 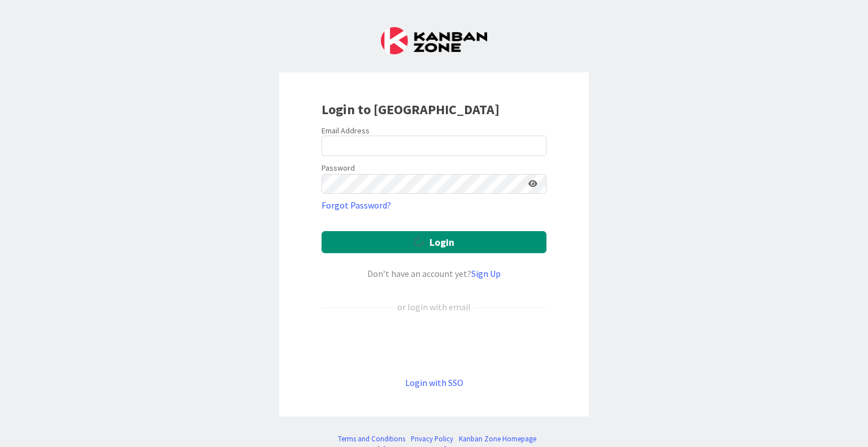 What do you see at coordinates (486, 274) in the screenshot?
I see `a: Sign Up` at bounding box center [486, 274].